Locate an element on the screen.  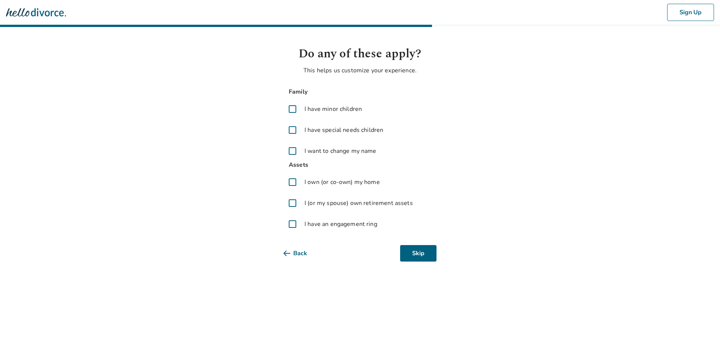
img: Hello Divorce Logo is located at coordinates (36, 12).